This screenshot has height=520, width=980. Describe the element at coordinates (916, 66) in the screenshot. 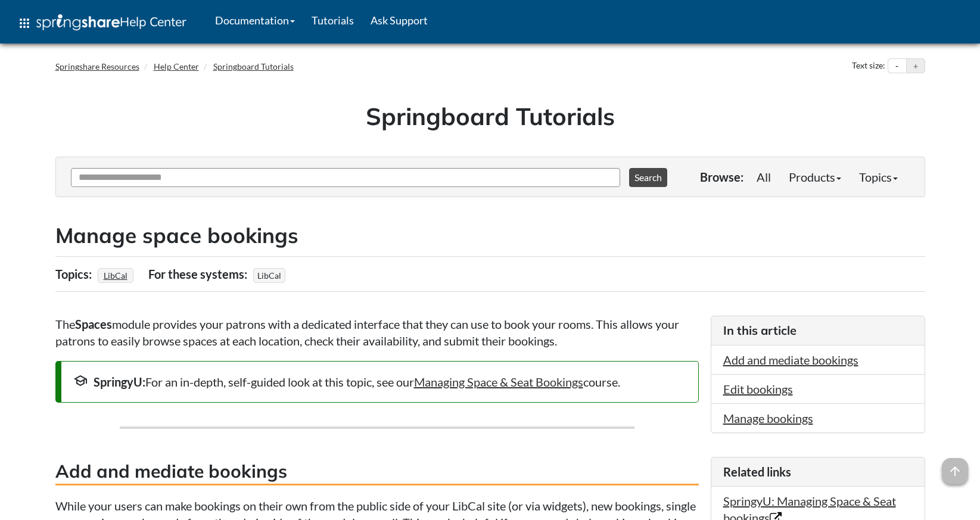

I see `button: Increase text size` at that location.